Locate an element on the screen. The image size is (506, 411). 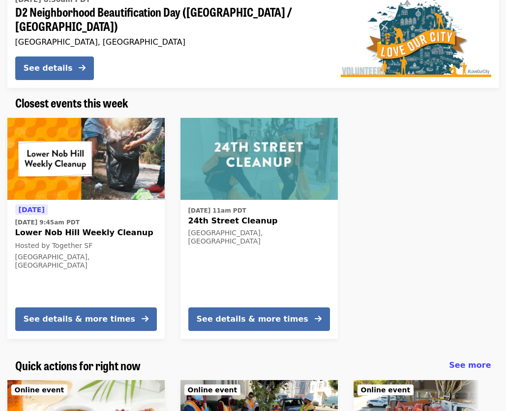
span: Quick actions for right now is located at coordinates (78, 365).